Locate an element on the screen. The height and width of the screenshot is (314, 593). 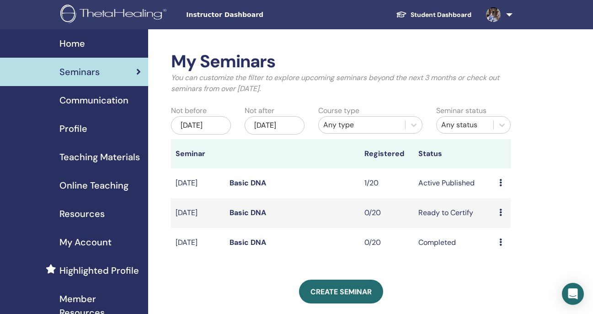
span: Teaching Materials is located at coordinates (100, 157).